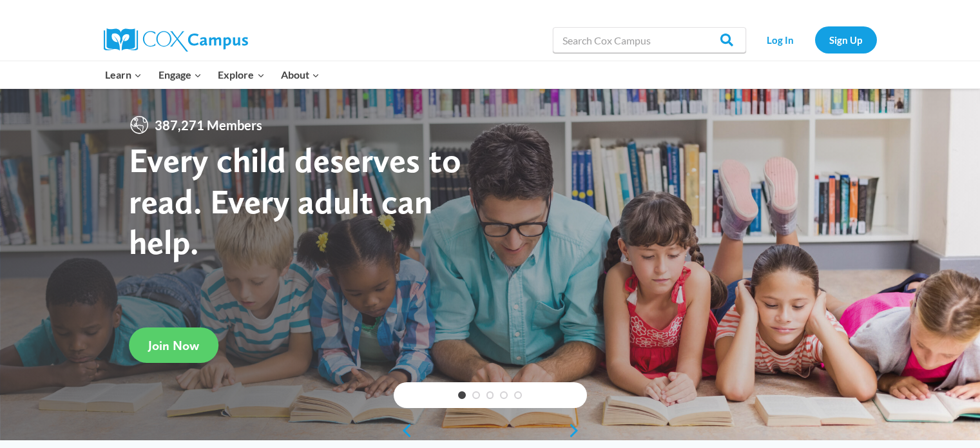 This screenshot has height=448, width=980. I want to click on a: 3, so click(490, 395).